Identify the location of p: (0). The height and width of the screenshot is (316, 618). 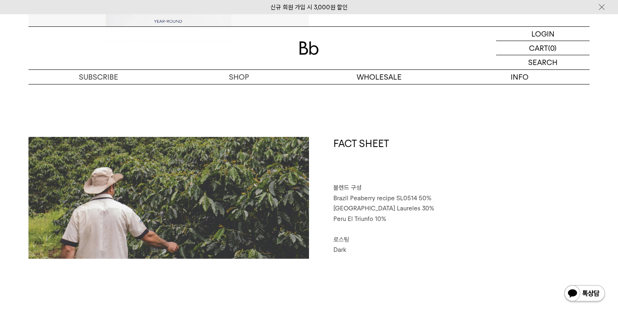
(552, 48).